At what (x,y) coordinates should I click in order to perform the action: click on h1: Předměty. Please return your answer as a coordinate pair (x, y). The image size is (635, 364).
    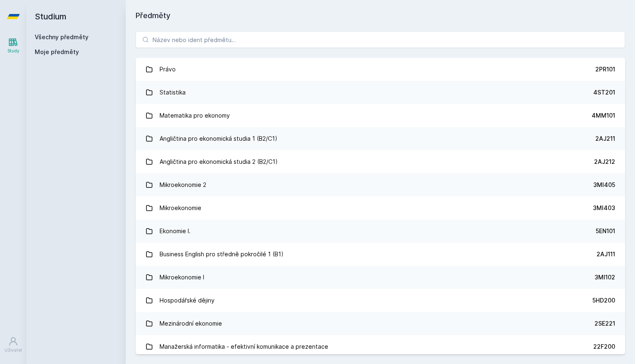
    Looking at the image, I should click on (380, 16).